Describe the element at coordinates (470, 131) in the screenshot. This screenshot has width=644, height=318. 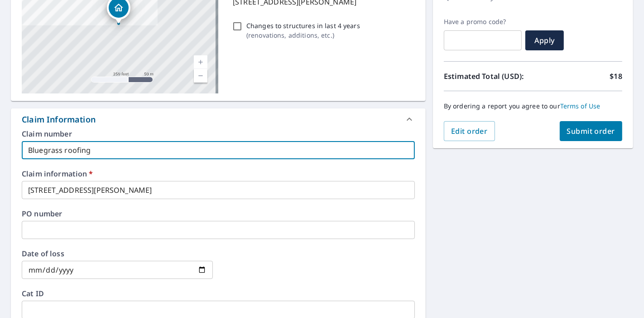
I see `button: Edit order` at that location.